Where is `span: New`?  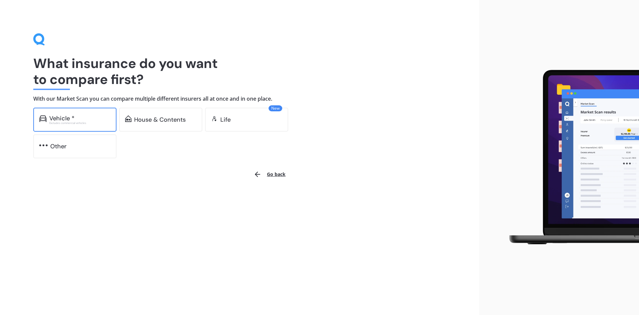
span: New is located at coordinates (275, 108).